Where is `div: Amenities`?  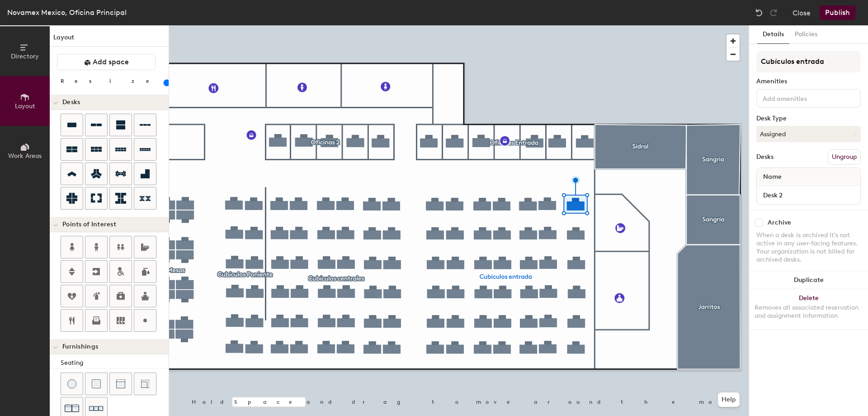 div: Amenities is located at coordinates (809, 81).